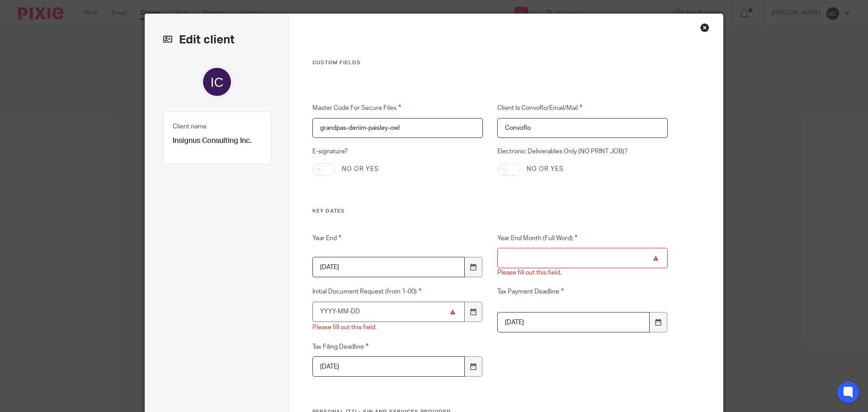 Image resolution: width=868 pixels, height=412 pixels. What do you see at coordinates (398, 108) in the screenshot?
I see `label: Master Code For Secure Files` at bounding box center [398, 108].